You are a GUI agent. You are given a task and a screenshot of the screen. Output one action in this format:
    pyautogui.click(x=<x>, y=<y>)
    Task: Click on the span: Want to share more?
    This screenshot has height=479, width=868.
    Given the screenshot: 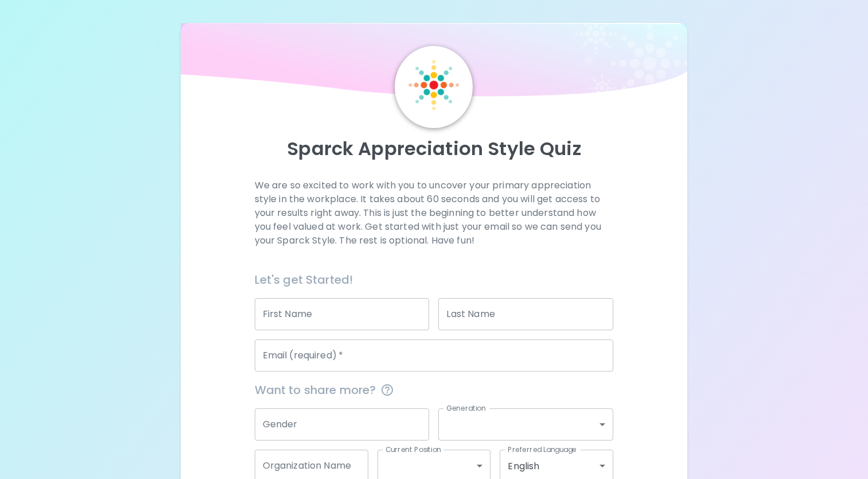 What is the action you would take?
    pyautogui.click(x=434, y=390)
    